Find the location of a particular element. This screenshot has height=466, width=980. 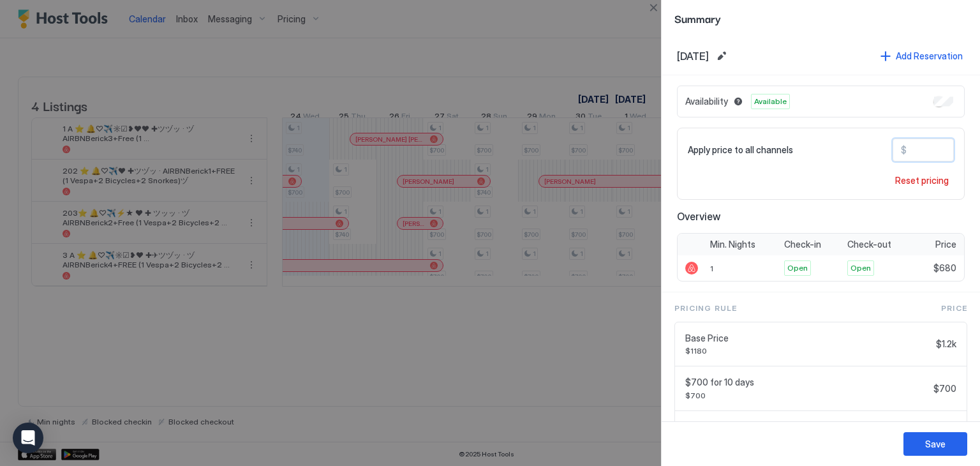

span: Check-in is located at coordinates (803, 245).